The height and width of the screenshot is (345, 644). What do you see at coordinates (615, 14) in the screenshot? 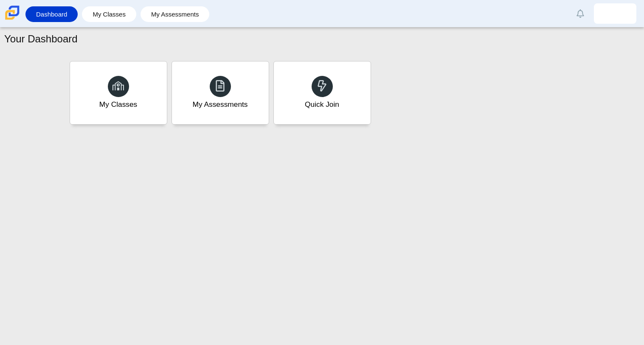
I see `img: yanieliz.santiago.pfMfgn` at bounding box center [615, 14].